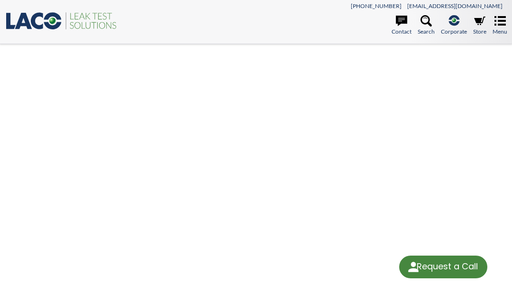 The image size is (512, 284). I want to click on a: Menu, so click(500, 26).